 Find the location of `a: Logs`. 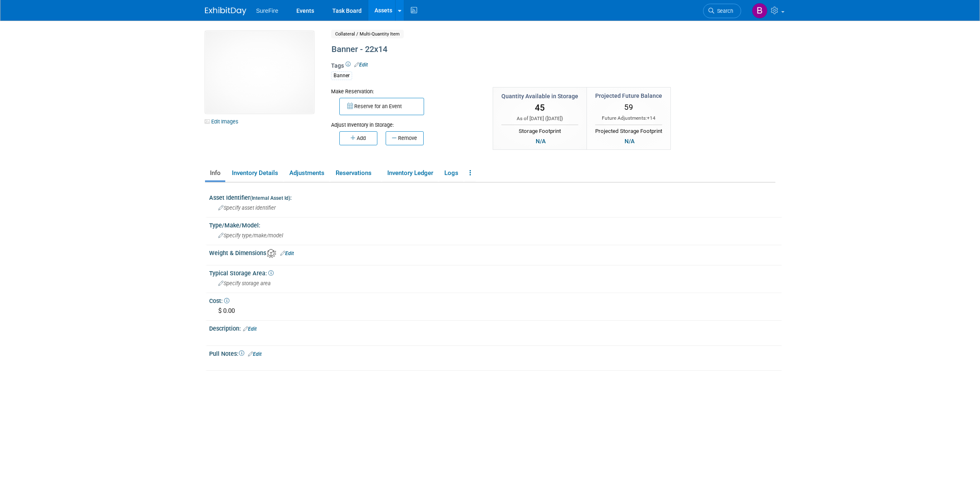

a: Logs is located at coordinates (451, 173).